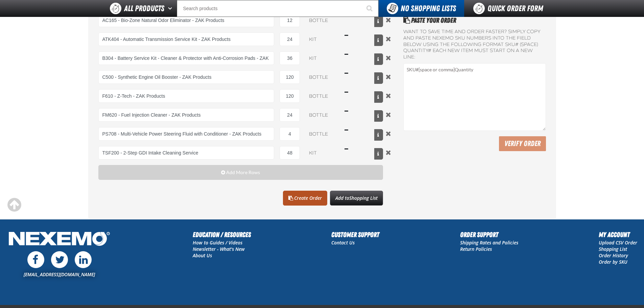  Describe the element at coordinates (356, 234) in the screenshot. I see `h2: Customer Support` at that location.